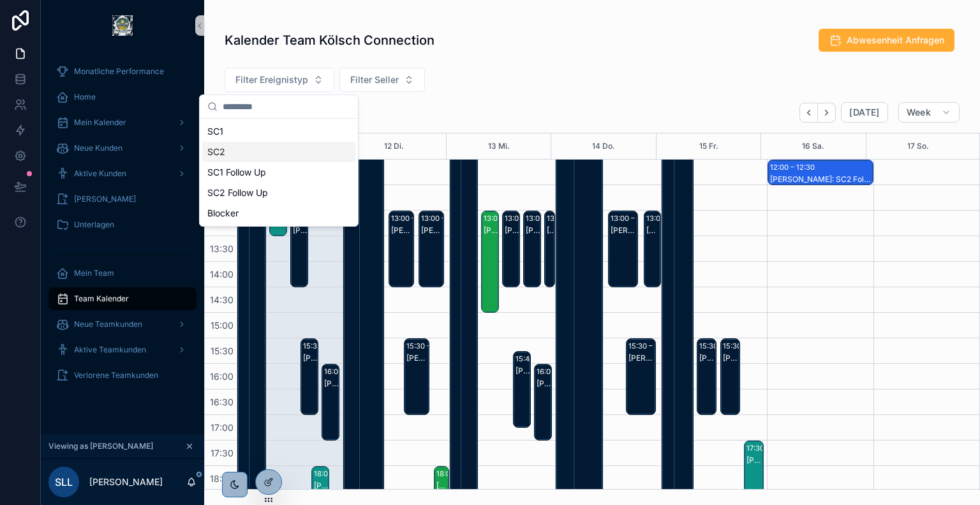 This screenshot has width=980, height=505. What do you see at coordinates (101, 299) in the screenshot?
I see `span: Team Kalender` at bounding box center [101, 299].